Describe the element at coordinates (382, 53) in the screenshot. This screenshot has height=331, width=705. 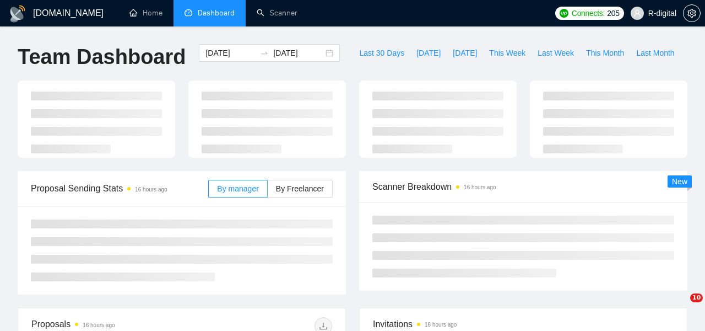
I see `span: Last 30 Days` at that location.